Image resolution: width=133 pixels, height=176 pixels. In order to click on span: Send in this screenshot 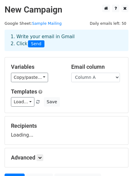, I will do `click(36, 44)`.